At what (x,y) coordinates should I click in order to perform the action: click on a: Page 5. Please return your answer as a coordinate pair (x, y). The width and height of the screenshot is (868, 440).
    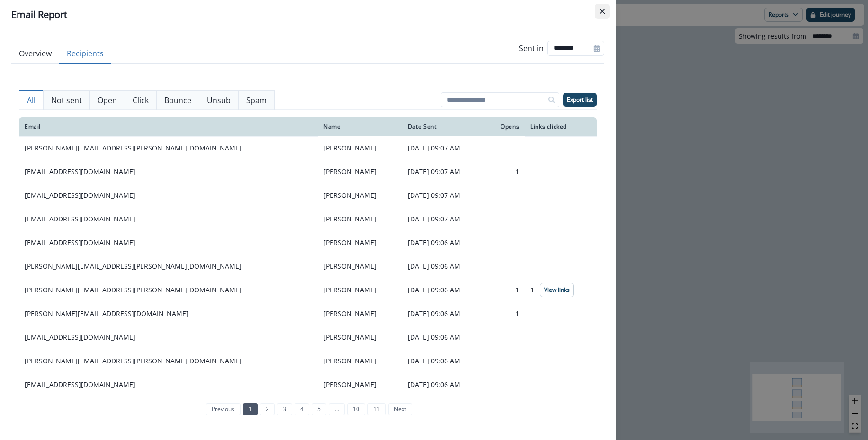
    Looking at the image, I should click on (318, 409).